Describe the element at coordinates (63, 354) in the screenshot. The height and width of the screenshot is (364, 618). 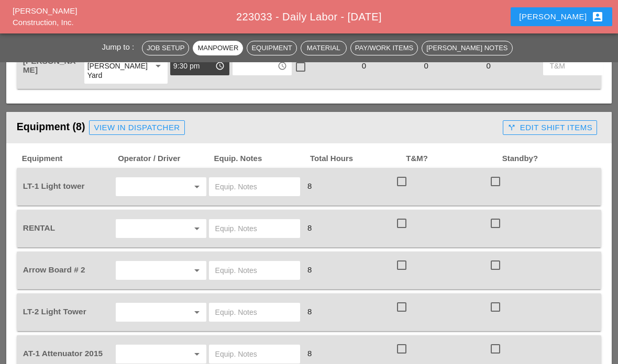
I see `span: AT-1 Attenuator 2015` at that location.